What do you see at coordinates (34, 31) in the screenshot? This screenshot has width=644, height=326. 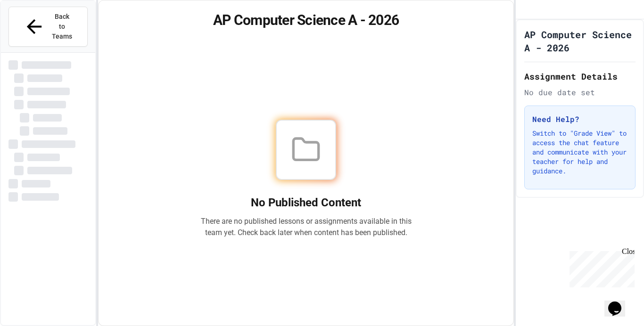 I see `div: Chat with us now!Close` at bounding box center [34, 31].